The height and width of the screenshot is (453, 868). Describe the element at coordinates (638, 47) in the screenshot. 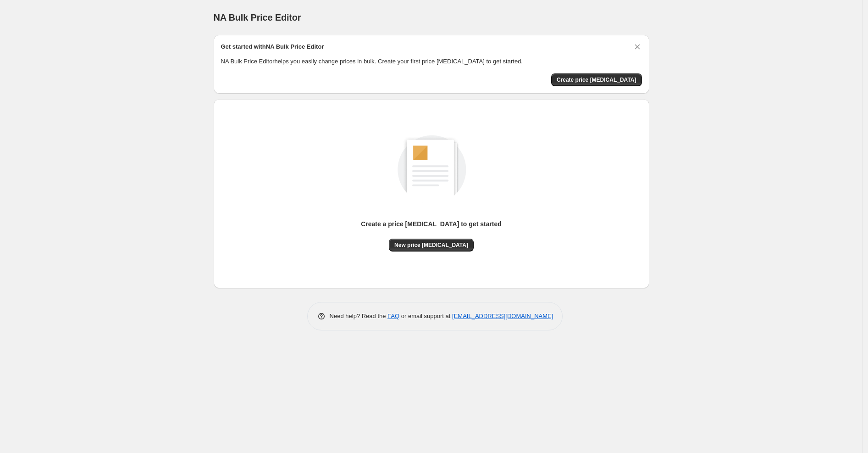

I see `button: Dismiss card` at that location.